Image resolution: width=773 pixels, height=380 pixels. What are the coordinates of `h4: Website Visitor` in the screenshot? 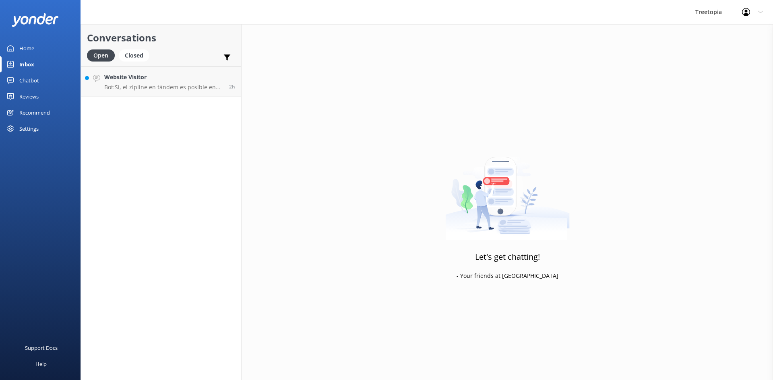 It's located at (163, 77).